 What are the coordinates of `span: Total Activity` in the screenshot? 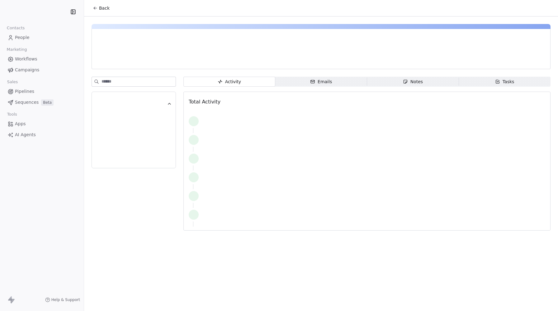 It's located at (205, 102).